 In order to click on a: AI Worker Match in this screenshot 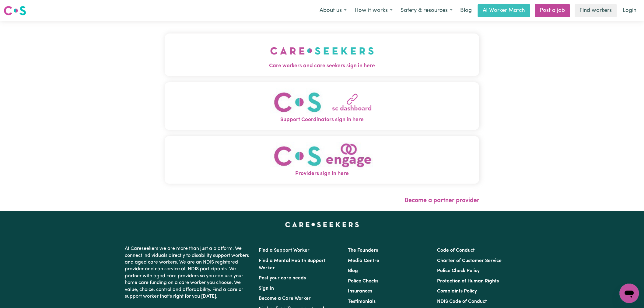, I will do `click(504, 11)`.